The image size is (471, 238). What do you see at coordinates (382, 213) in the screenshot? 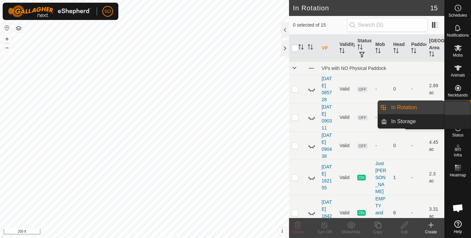
I see `div: EMPTY and calves` at bounding box center [382, 213].